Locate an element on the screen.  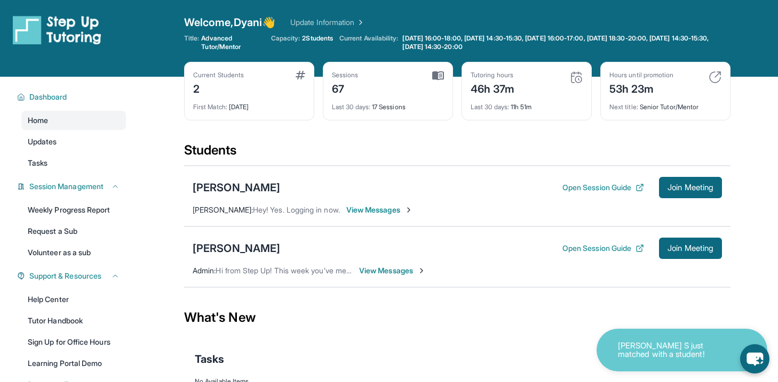
a: Tutor Handbook is located at coordinates (74, 321).